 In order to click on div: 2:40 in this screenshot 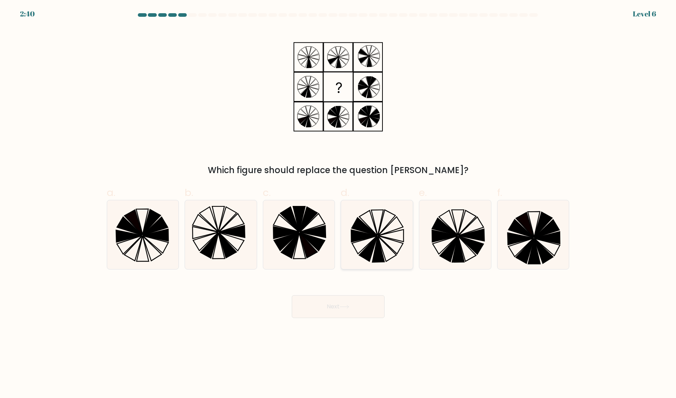, I will do `click(27, 14)`.